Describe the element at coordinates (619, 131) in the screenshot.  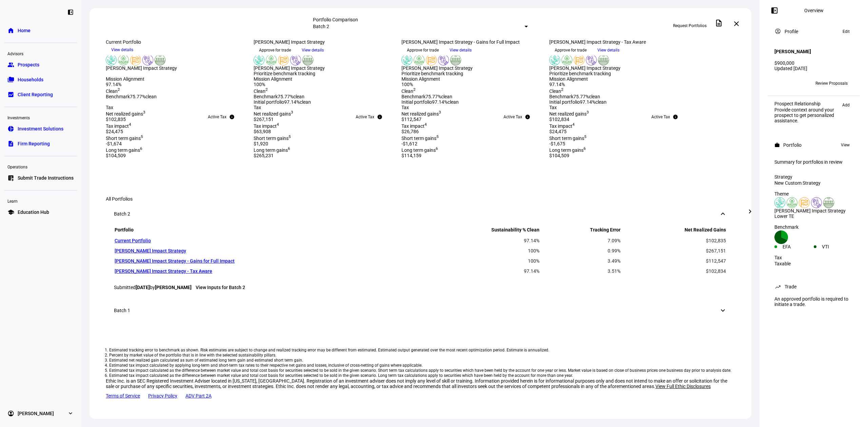
I see `div: $24,475` at that location.